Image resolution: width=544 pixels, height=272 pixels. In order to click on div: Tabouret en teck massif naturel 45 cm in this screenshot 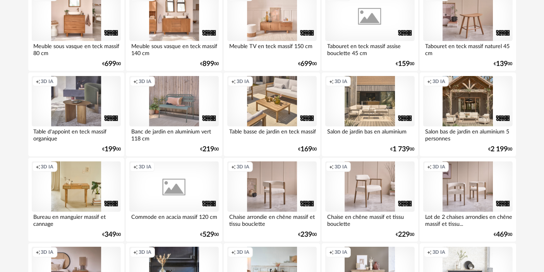, I will do `click(468, 49)`.